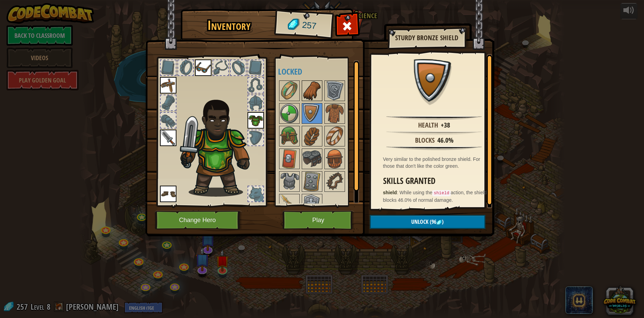  I want to click on div: +38, so click(445, 125).